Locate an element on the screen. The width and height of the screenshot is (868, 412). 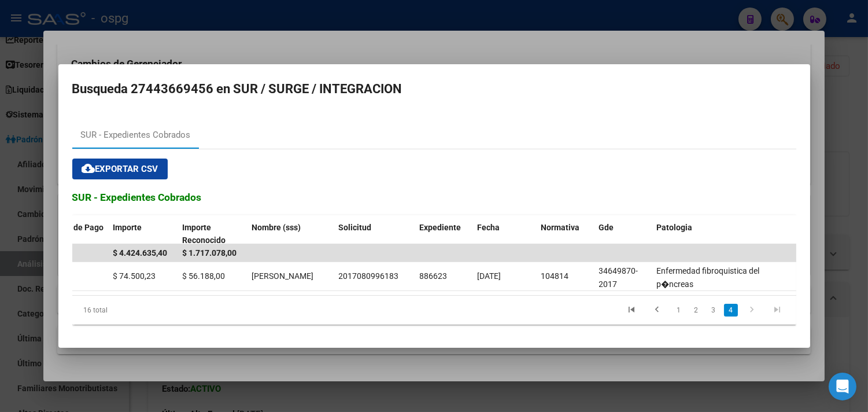
span: Solicitud is located at coordinates (354, 227).